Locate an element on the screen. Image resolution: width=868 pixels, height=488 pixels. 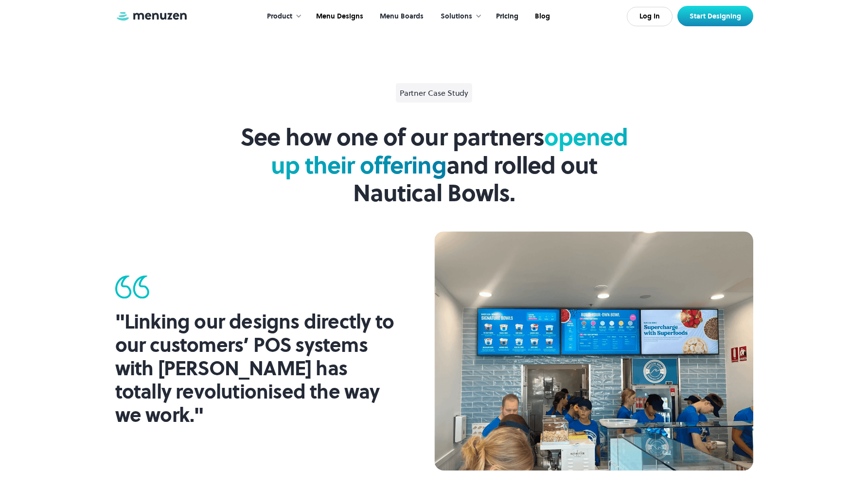
a: Menu Designs is located at coordinates (338, 17).